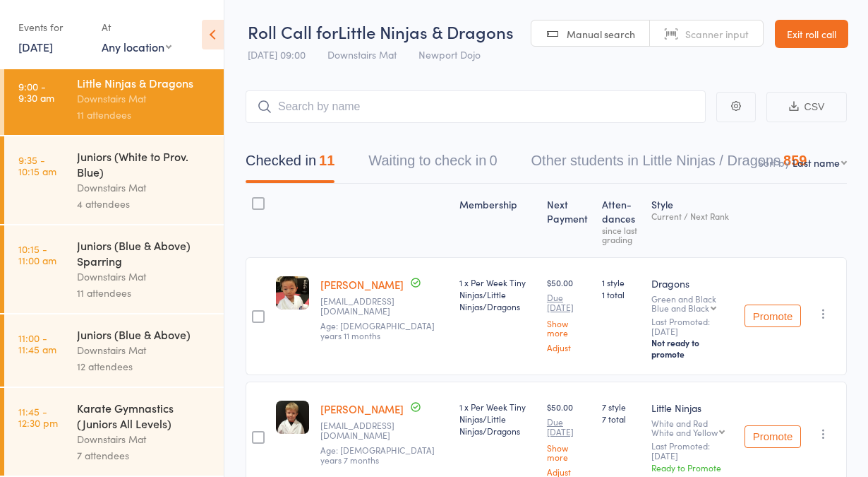  I want to click on div: 4 attendees, so click(144, 204).